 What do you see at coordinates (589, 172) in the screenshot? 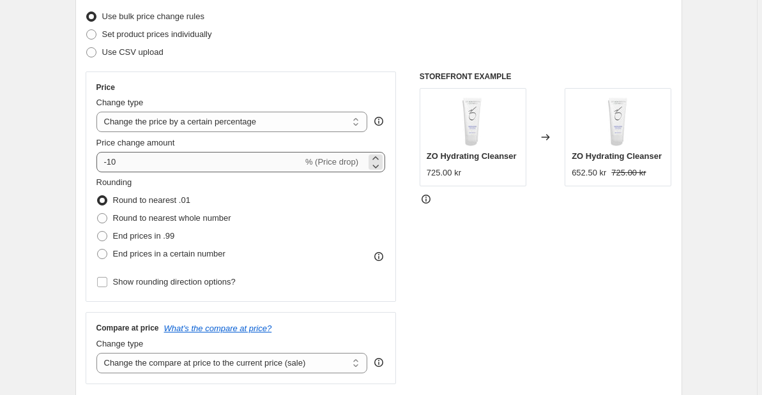
I see `span: 652.50 kr` at bounding box center [589, 172].